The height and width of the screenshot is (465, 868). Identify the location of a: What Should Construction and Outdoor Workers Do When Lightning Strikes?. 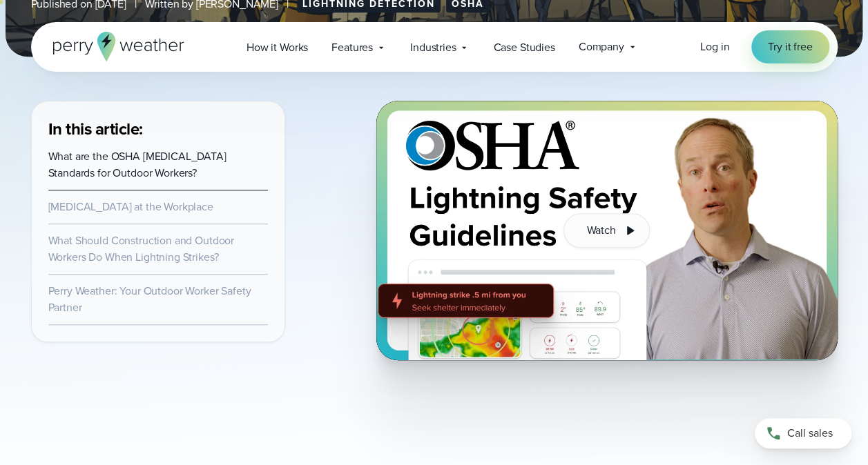
(141, 249).